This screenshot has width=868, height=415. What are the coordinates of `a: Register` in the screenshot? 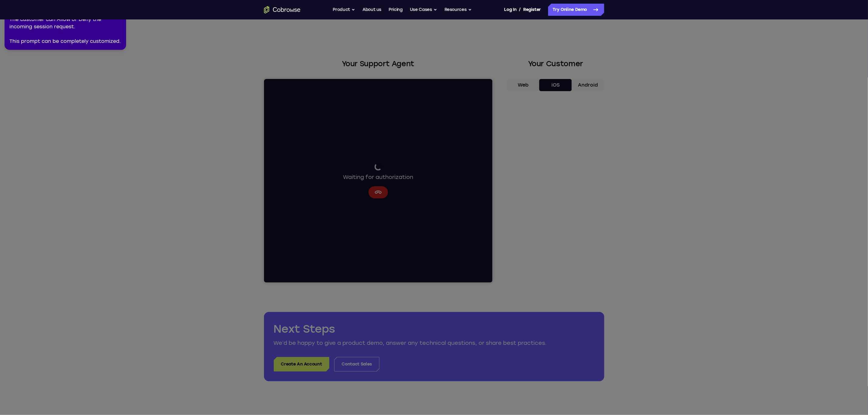 It's located at (532, 10).